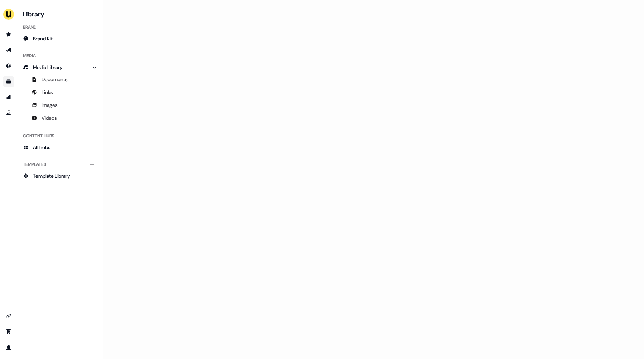 This screenshot has width=644, height=359. What do you see at coordinates (8, 97) in the screenshot?
I see `a: Go to attribution` at bounding box center [8, 97].